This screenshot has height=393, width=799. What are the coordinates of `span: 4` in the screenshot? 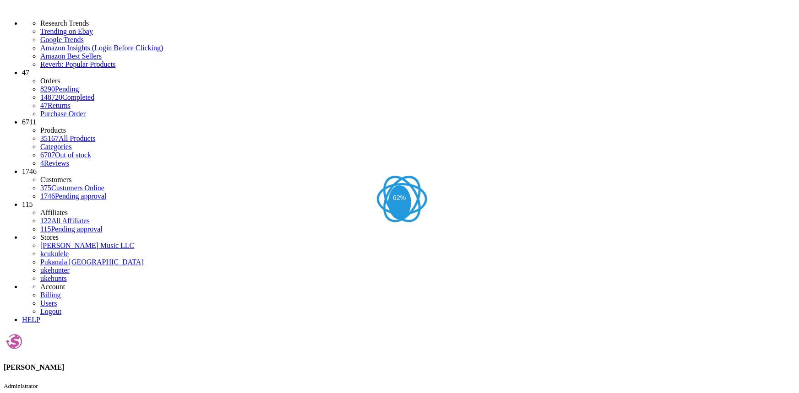 It's located at (42, 163).